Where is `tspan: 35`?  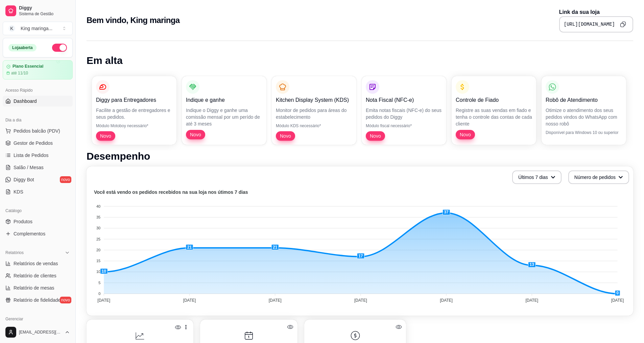
tspan: 35 is located at coordinates (99, 217).